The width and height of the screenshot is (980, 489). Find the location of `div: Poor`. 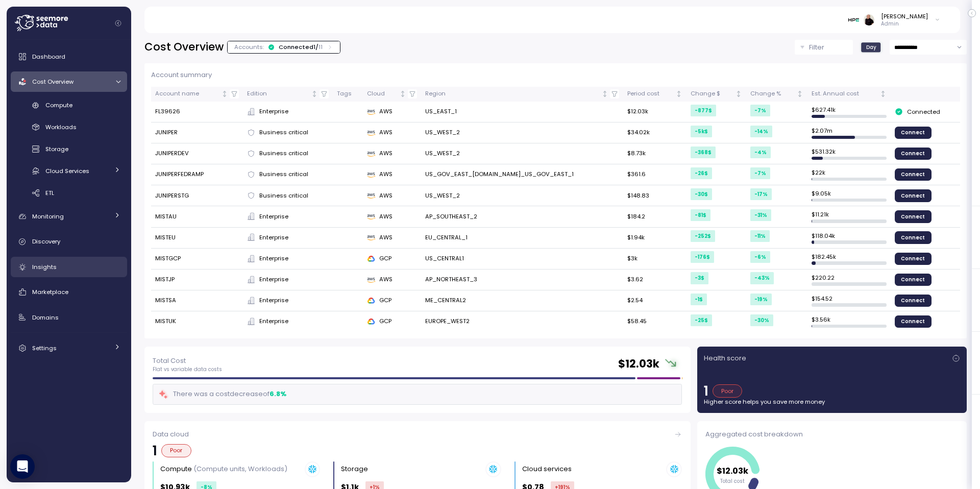

div: Poor is located at coordinates (176, 450).